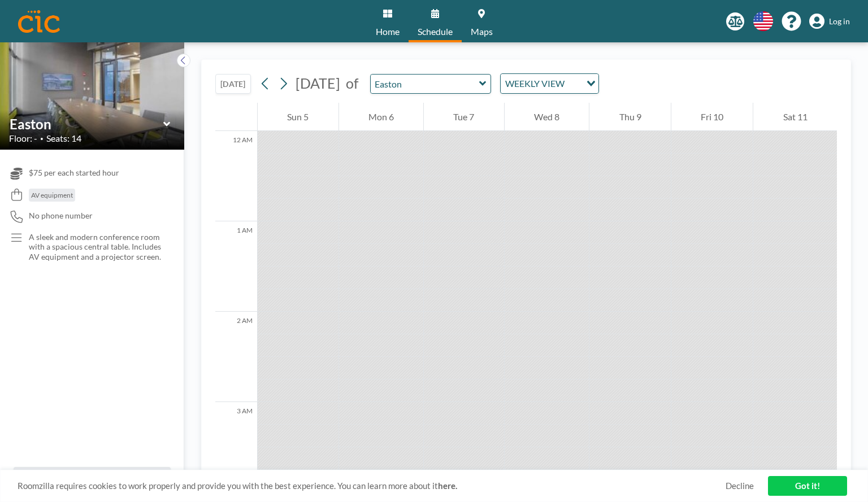 Image resolution: width=868 pixels, height=502 pixels. Describe the element at coordinates (74, 172) in the screenshot. I see `span: $75 per each started hour` at that location.